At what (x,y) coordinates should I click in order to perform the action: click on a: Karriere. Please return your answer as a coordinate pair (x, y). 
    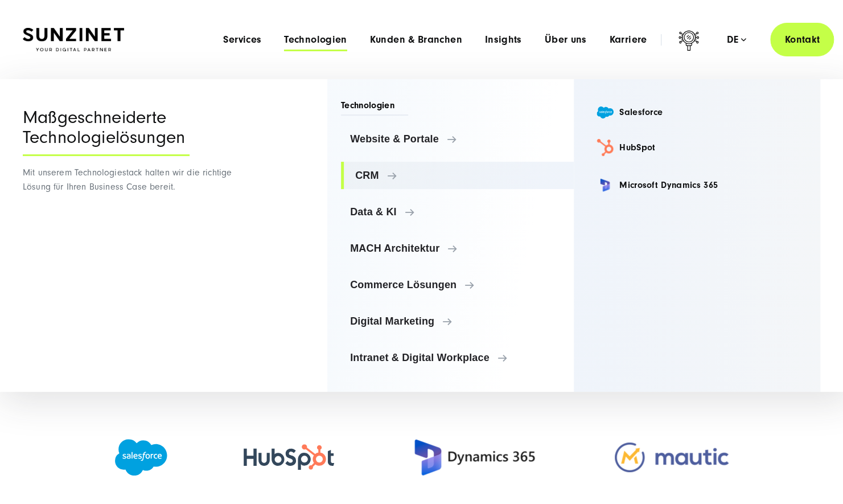
    Looking at the image, I should click on (628, 40).